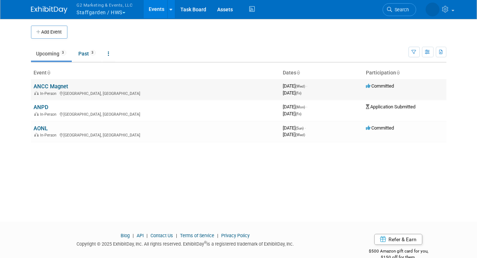 This screenshot has height=258, width=477. Describe the element at coordinates (391, 106) in the screenshot. I see `span: Application Submitted` at that location.